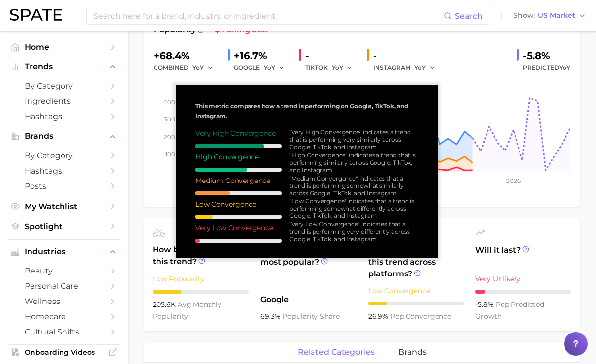 The image size is (596, 364). Describe the element at coordinates (413, 353) in the screenshot. I see `span: brands` at that location.